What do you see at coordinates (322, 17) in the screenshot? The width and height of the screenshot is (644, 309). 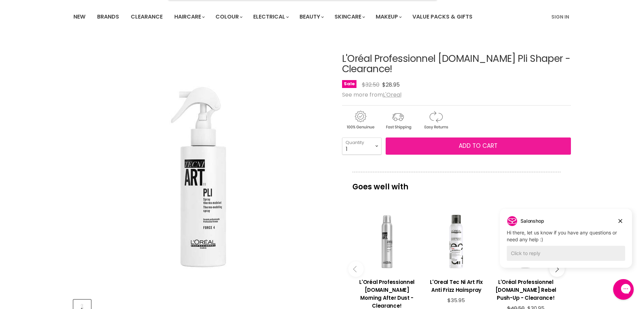 I see `nav: Main` at bounding box center [322, 17].